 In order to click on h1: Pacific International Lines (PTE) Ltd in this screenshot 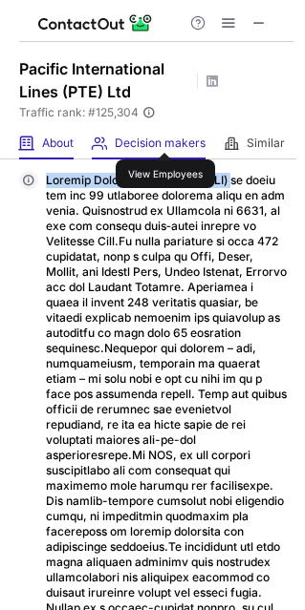, I will do `click(105, 80)`.